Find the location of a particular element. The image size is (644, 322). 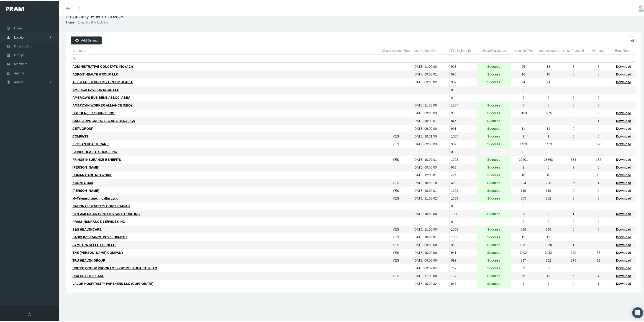

td: 10 is located at coordinates (523, 74).